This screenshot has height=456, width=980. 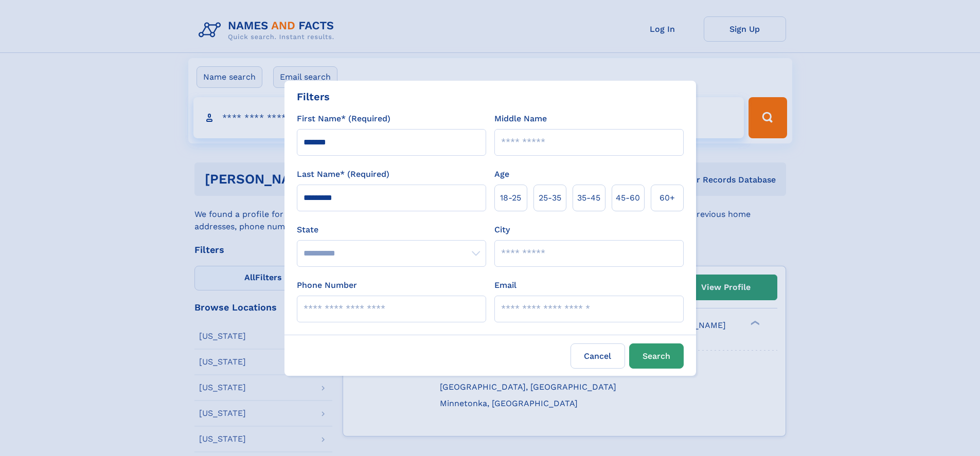 I want to click on label: Age, so click(x=501, y=175).